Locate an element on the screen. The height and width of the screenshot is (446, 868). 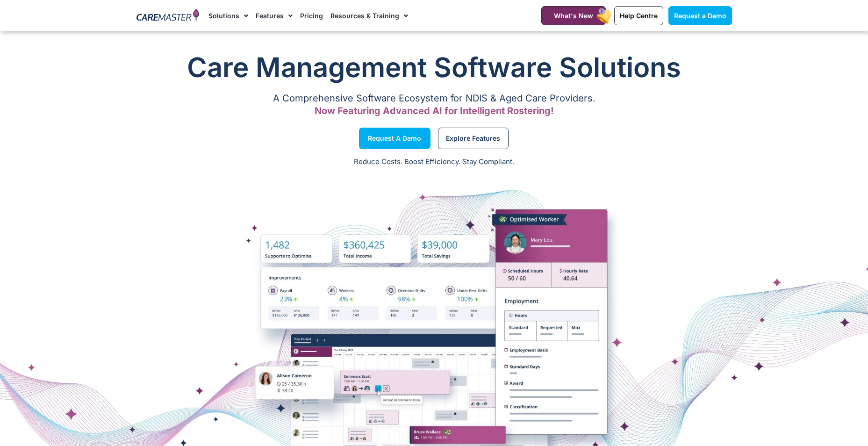
a: What's New is located at coordinates (573, 15).